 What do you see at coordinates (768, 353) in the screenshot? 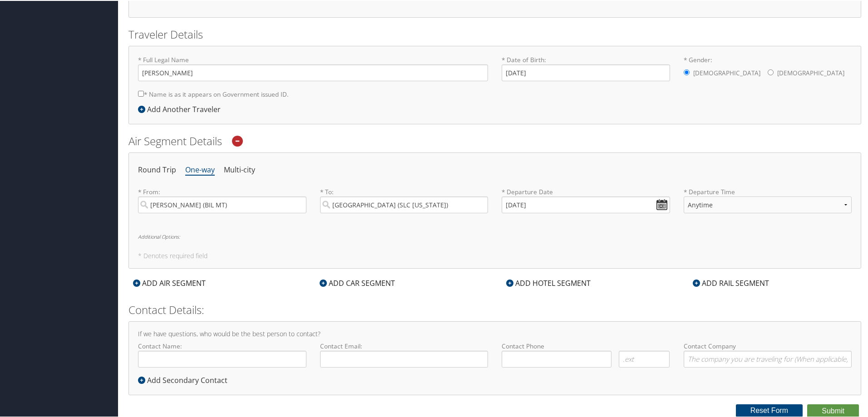
I see `label: Contact Company` at bounding box center [768, 353].